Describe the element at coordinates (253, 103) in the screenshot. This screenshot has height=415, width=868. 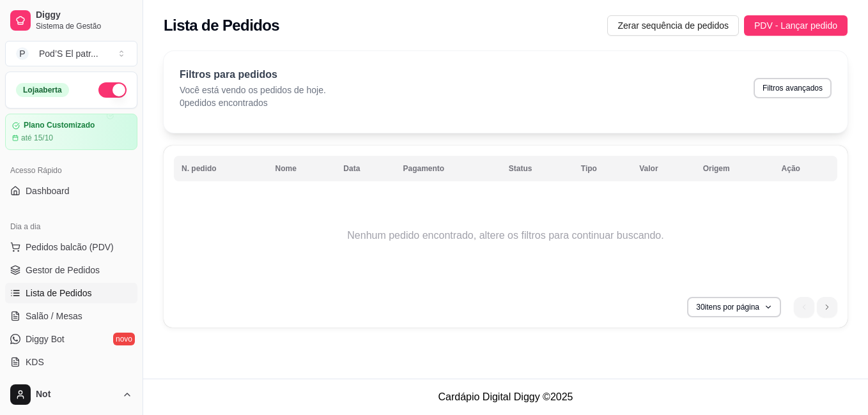
I see `p: 0 pedidos encontrados` at that location.